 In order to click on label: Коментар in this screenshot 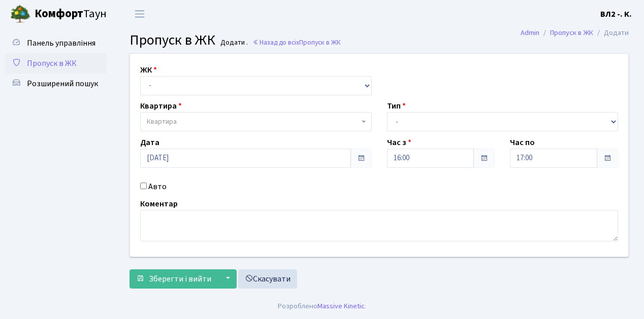, I will do `click(159, 204)`.